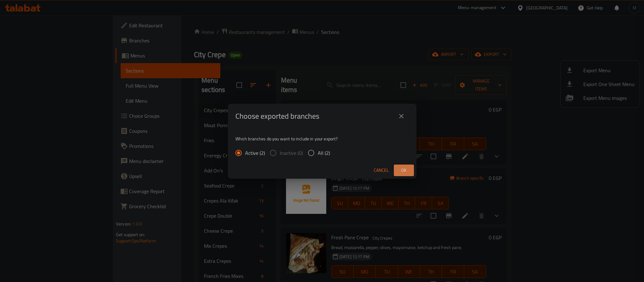 The height and width of the screenshot is (282, 644). I want to click on h2: Choose exported branches, so click(278, 116).